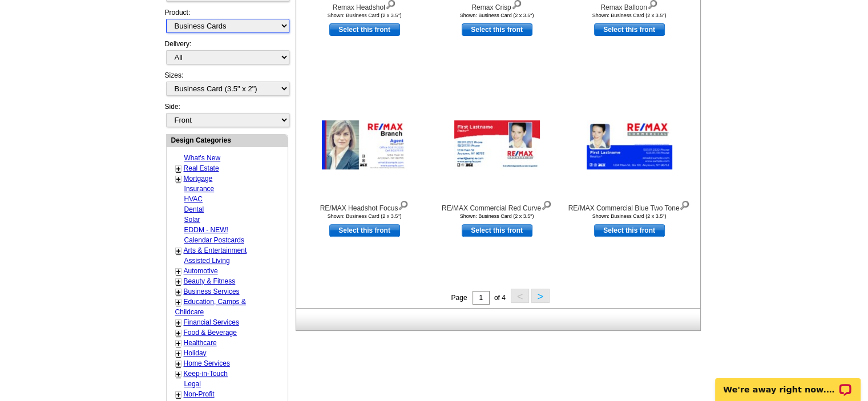  Describe the element at coordinates (194, 209) in the screenshot. I see `a: Dental` at that location.